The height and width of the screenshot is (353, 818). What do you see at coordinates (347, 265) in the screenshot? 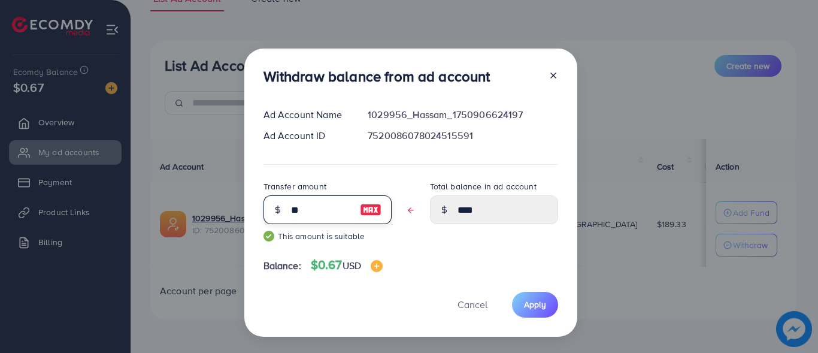
I see `h4: $0.67` at bounding box center [347, 265].